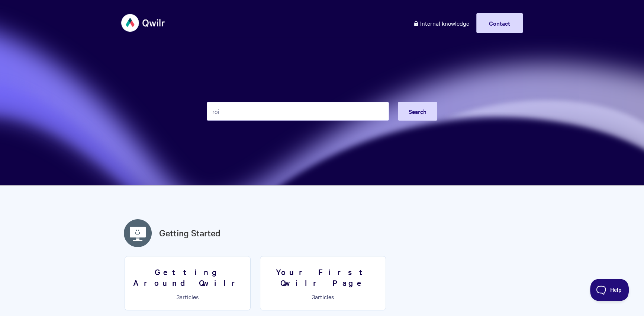 Image resolution: width=644 pixels, height=316 pixels. Describe the element at coordinates (323, 277) in the screenshot. I see `h3: Your First Qwilr Page` at that location.